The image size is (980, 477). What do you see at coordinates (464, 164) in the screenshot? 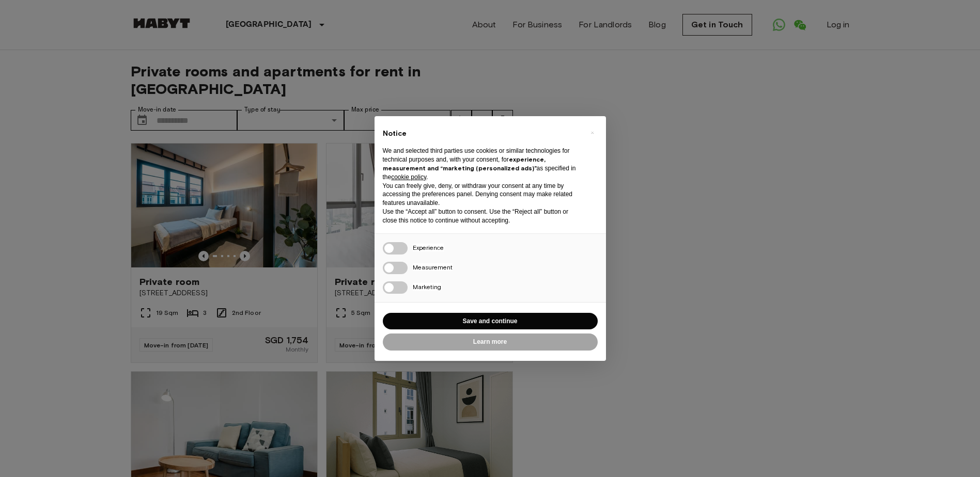
I see `strong: experience, measurement and “marketing (personalized ads)”` at bounding box center [464, 164].